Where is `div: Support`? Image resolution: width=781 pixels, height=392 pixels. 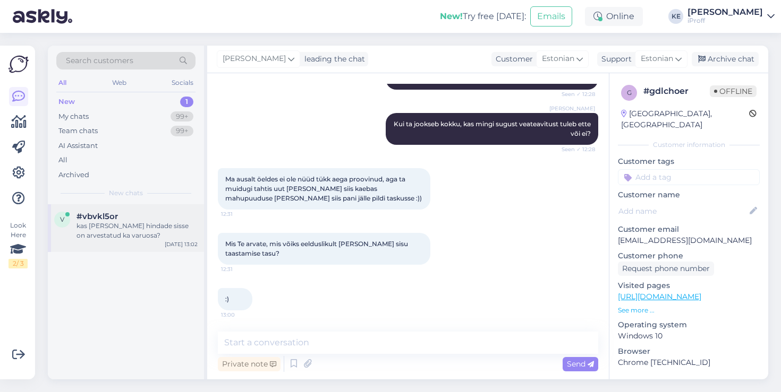 div: Support is located at coordinates (614, 59).